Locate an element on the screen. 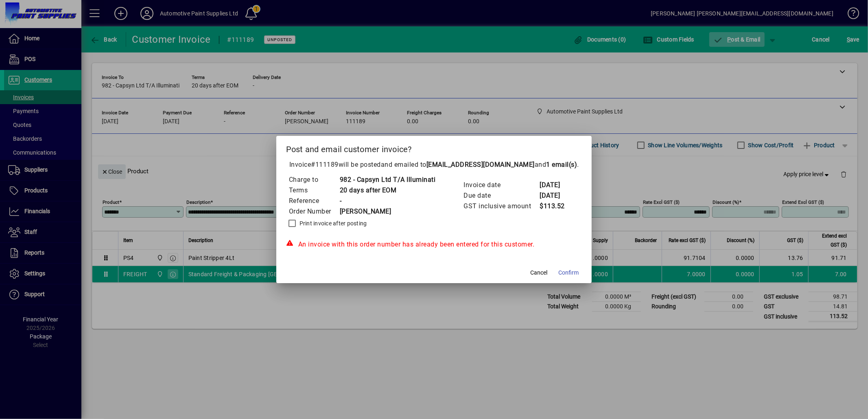 The height and width of the screenshot is (419, 868). td: Order Number is located at coordinates (314, 212).